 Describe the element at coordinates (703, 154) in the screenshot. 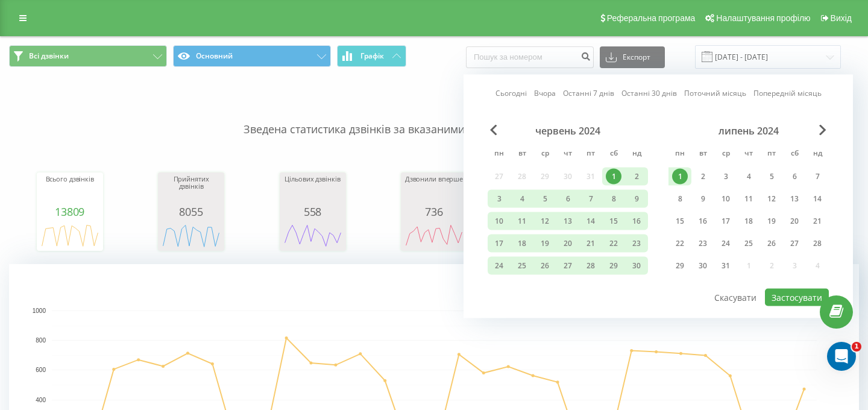

I see `abbr: вівторок` at that location.